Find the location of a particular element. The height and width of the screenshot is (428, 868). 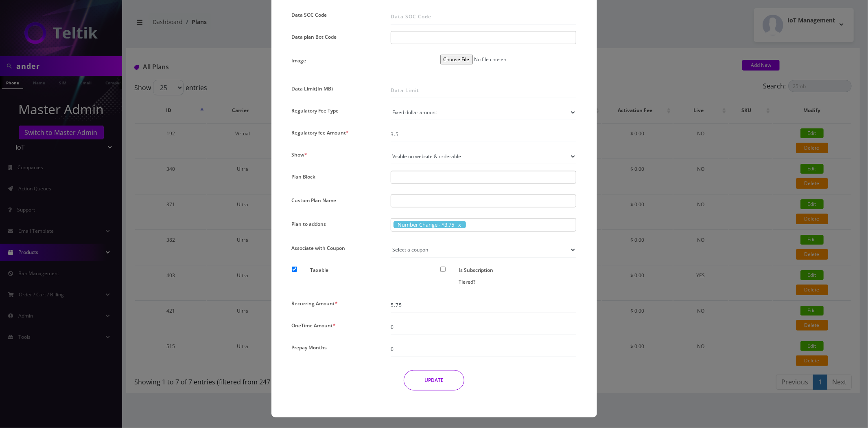

input: One Time Amount is located at coordinates (484, 327).